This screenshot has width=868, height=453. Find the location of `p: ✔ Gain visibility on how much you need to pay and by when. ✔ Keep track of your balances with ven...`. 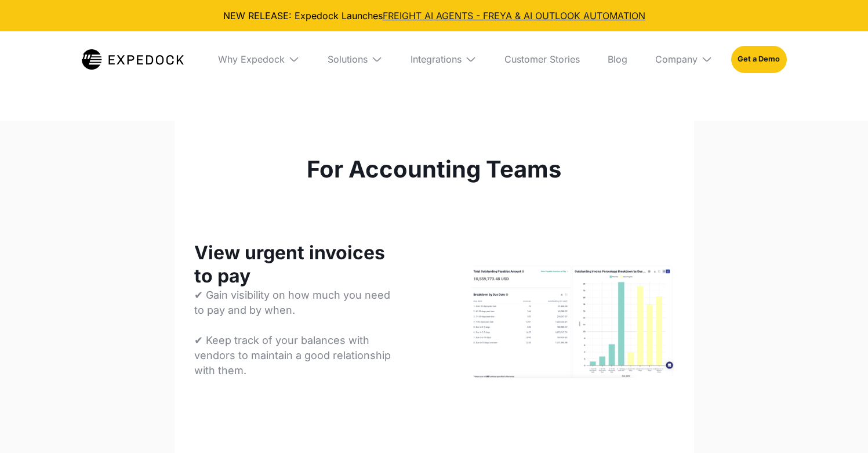

p: ✔ Gain visibility on how much you need to pay and by when. ✔ Keep track of your balances with ven... is located at coordinates (296, 333).